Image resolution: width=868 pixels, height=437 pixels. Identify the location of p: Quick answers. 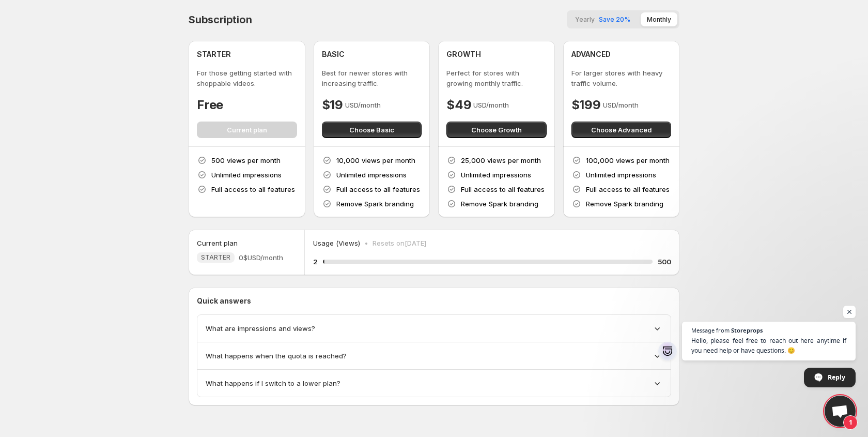
(434, 301).